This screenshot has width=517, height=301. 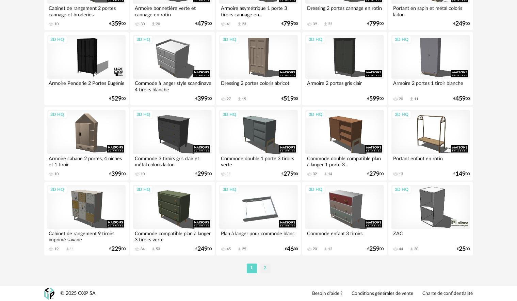 I want to click on div: 29, so click(x=244, y=249).